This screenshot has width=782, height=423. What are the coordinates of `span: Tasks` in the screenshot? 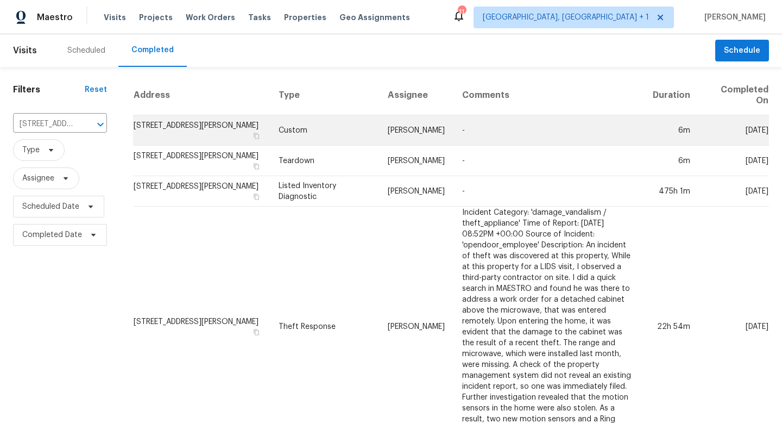 It's located at (260, 17).